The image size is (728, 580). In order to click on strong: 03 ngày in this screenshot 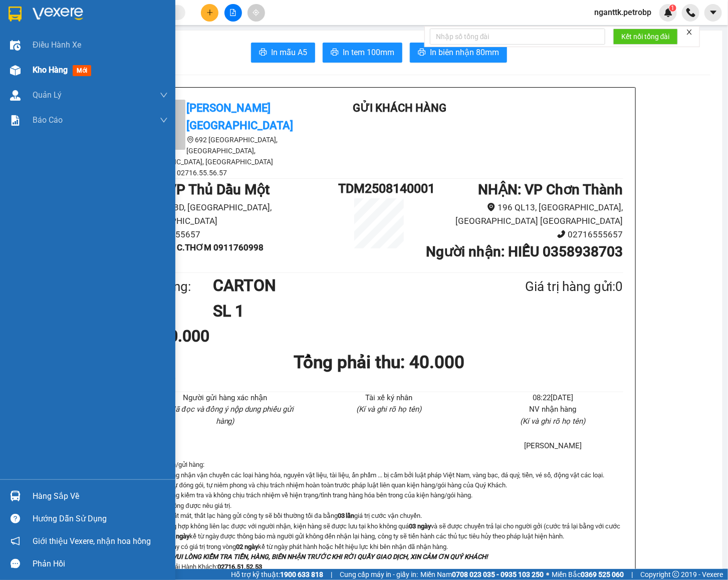, I will do `click(420, 526)`.